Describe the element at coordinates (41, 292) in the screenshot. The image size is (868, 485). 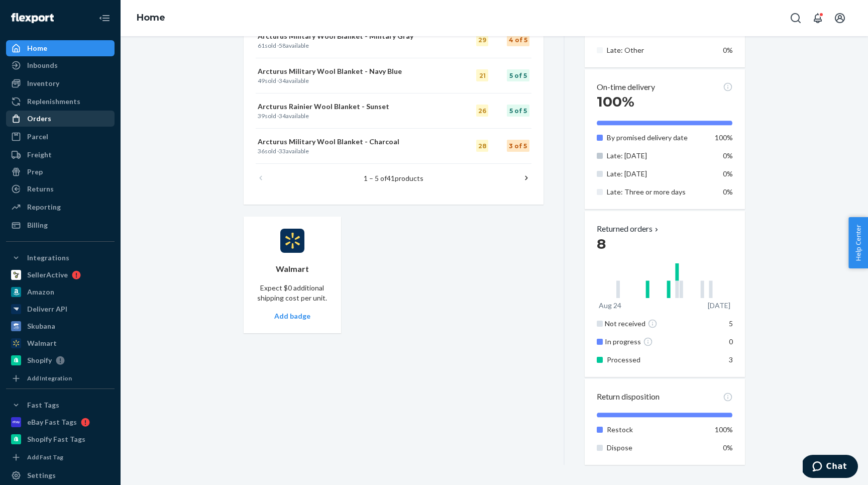
I see `div: Amazon` at that location.